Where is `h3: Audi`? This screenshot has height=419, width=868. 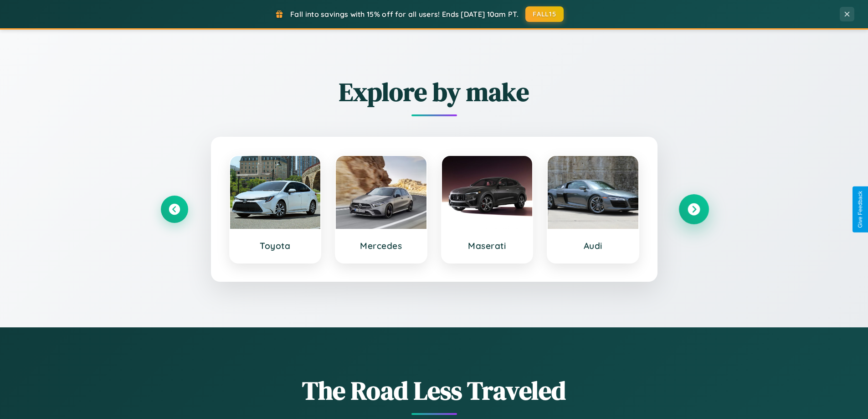 h3: Audi is located at coordinates (593, 246).